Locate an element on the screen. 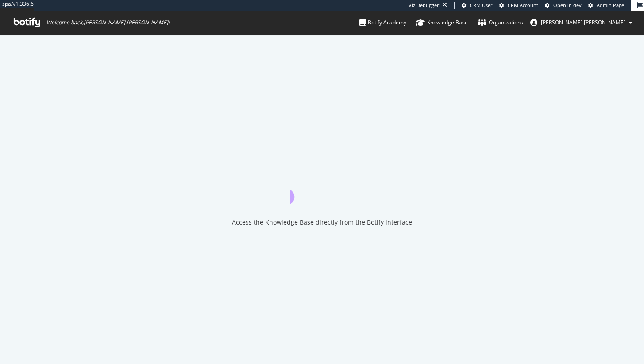  a: CRM User is located at coordinates (477, 5).